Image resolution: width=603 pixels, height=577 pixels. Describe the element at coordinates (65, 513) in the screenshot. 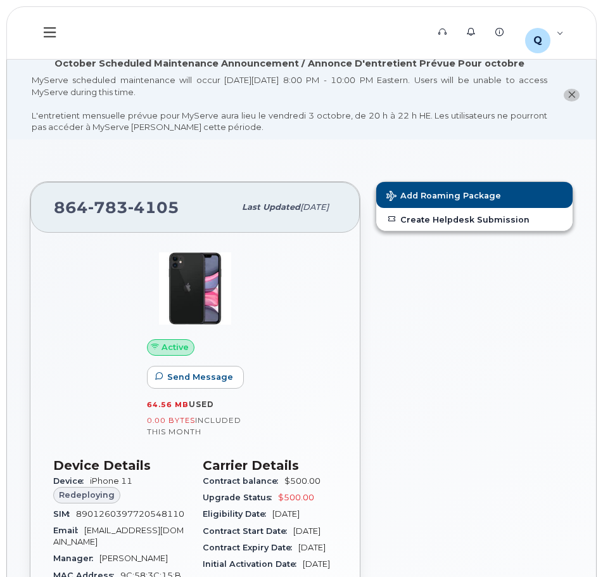

I see `span: SIM` at that location.